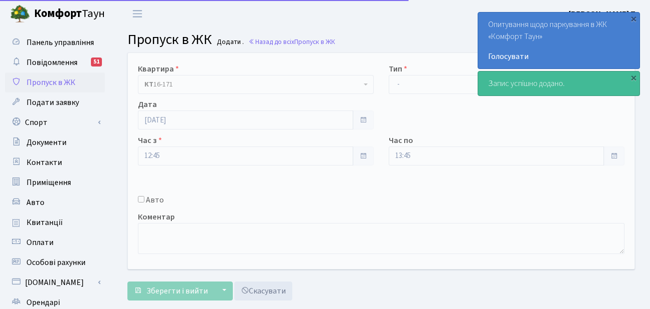 The image size is (650, 309). I want to click on span: Подати заявку, so click(52, 102).